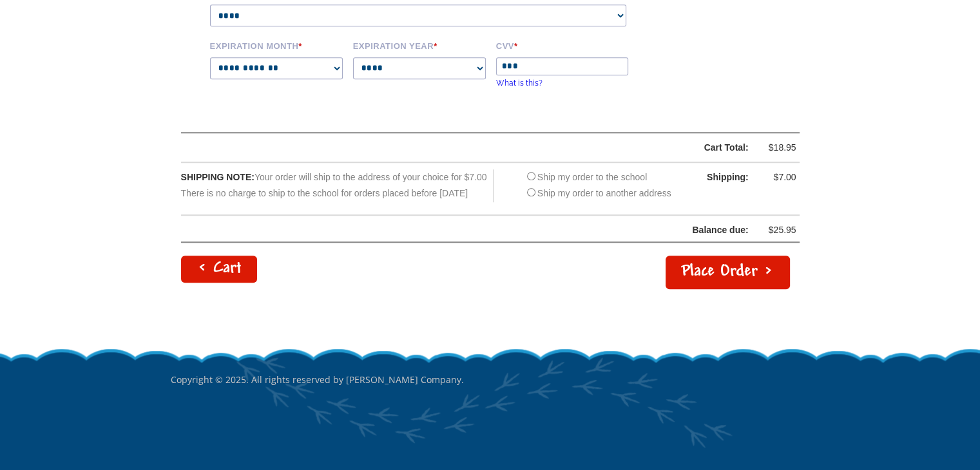 The width and height of the screenshot is (980, 470). I want to click on label: Expiration Month, so click(277, 45).